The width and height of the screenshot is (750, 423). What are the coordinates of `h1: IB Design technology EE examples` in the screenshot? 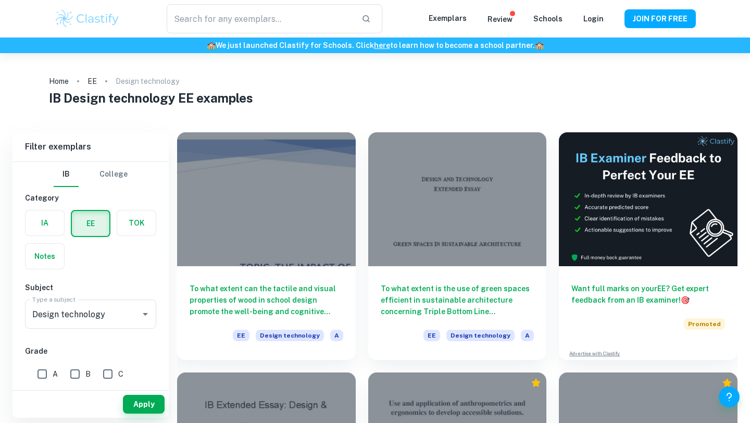 It's located at (375, 98).